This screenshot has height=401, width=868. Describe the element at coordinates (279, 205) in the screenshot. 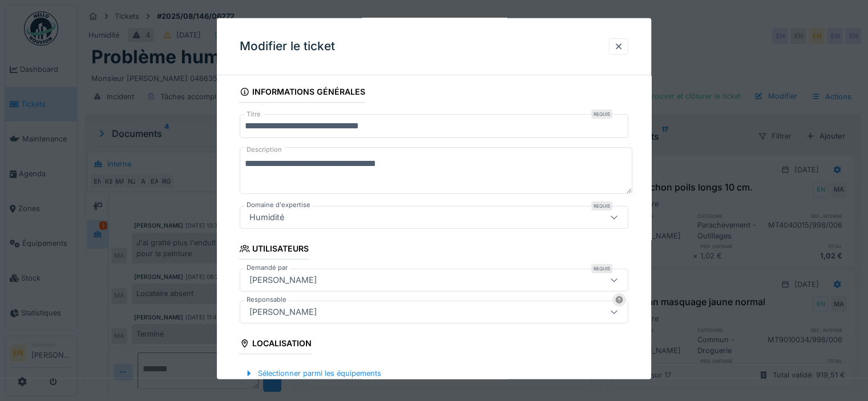

I see `label: Domaine d'expertise` at that location.